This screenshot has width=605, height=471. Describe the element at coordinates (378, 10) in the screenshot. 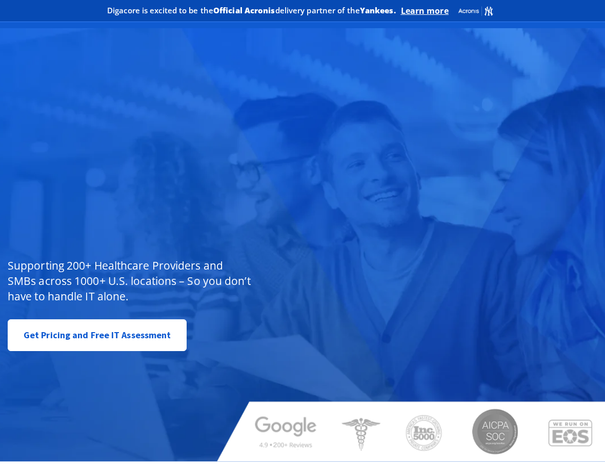

I see `b: Yankees.` at that location.